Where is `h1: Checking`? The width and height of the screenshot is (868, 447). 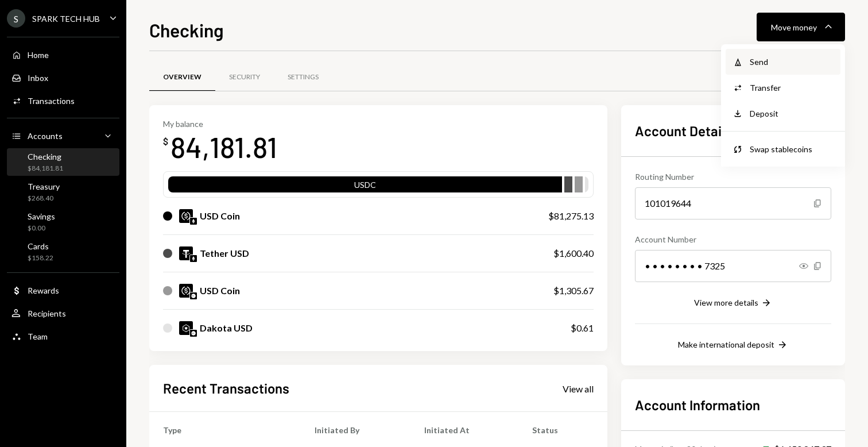
h1: Checking is located at coordinates (187, 30).